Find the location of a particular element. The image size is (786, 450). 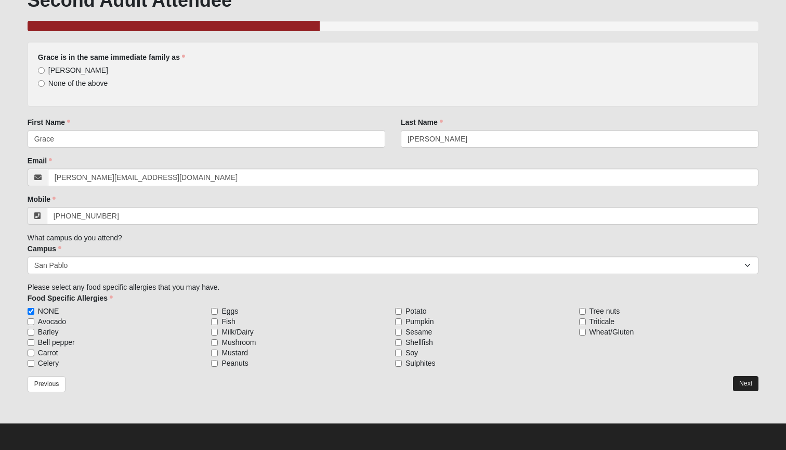

input: Sulphites is located at coordinates (398, 363).